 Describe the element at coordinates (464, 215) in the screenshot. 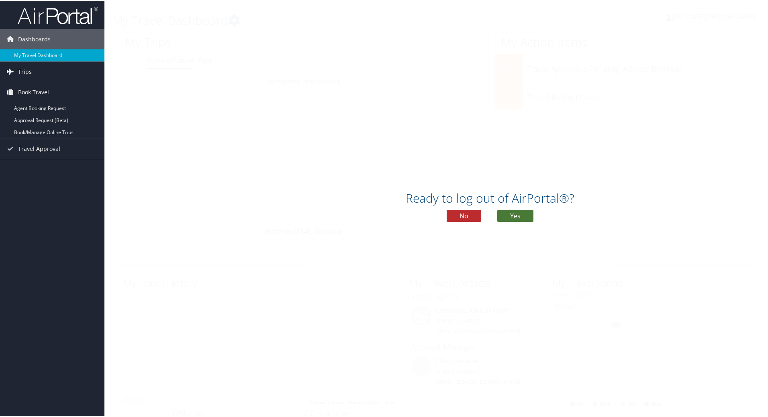

I see `button: No` at that location.